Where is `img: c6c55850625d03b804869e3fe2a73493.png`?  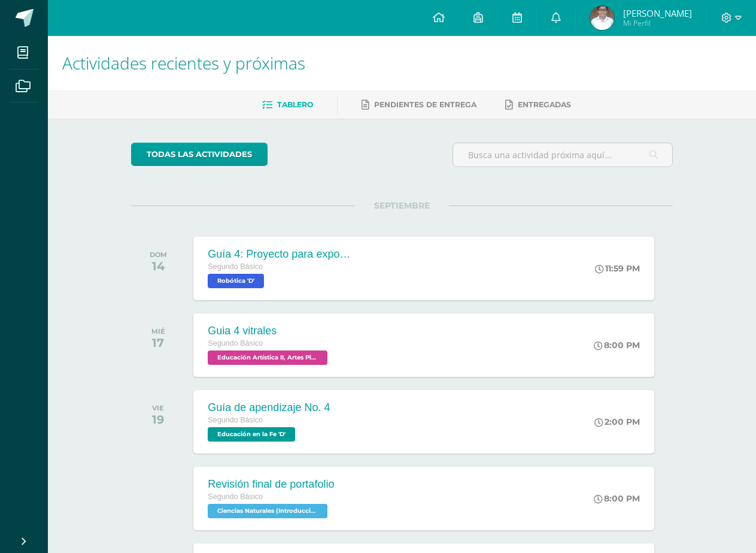 img: c6c55850625d03b804869e3fe2a73493.png is located at coordinates (602, 18).